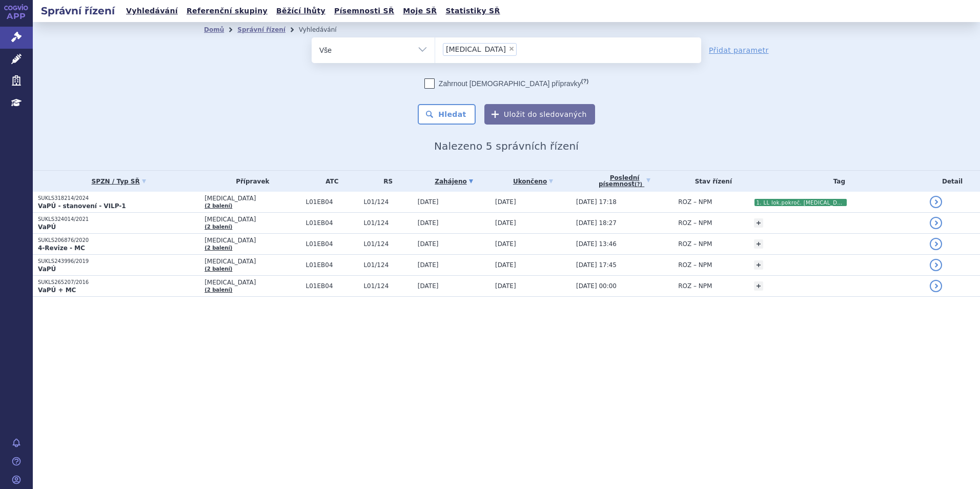 The width and height of the screenshot is (980, 489). I want to click on button: Uložit do sledovaných, so click(540, 114).